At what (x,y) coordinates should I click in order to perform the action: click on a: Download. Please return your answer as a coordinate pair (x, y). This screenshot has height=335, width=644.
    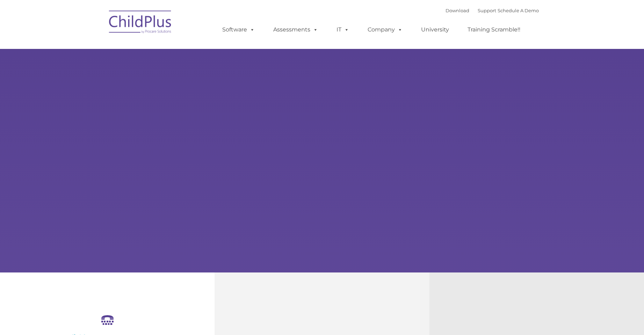
    Looking at the image, I should click on (457, 10).